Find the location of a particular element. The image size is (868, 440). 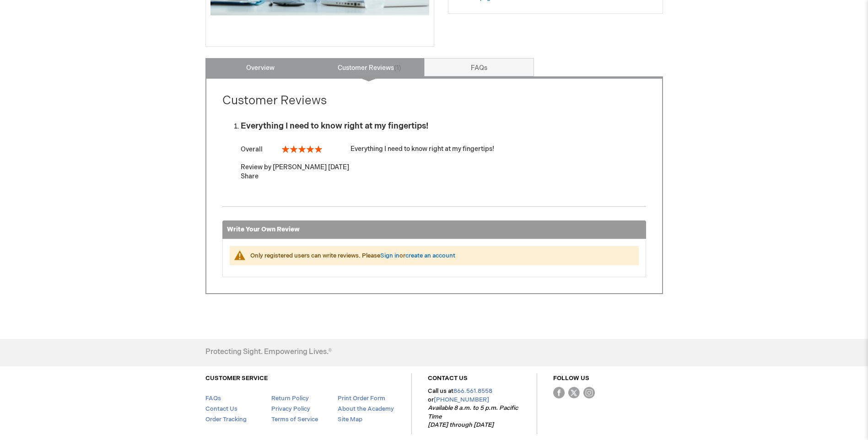

a: Overview is located at coordinates (260, 67).